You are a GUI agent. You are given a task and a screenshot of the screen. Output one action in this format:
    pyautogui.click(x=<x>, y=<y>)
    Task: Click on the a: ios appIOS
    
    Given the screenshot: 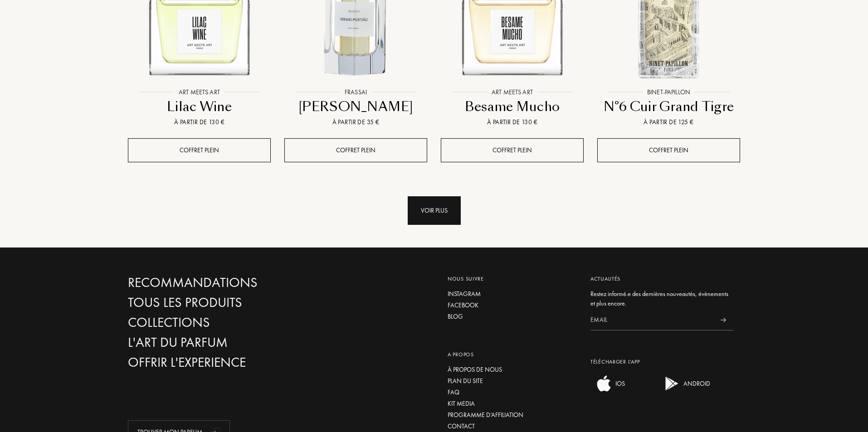 What is the action you would take?
    pyautogui.click(x=608, y=391)
    